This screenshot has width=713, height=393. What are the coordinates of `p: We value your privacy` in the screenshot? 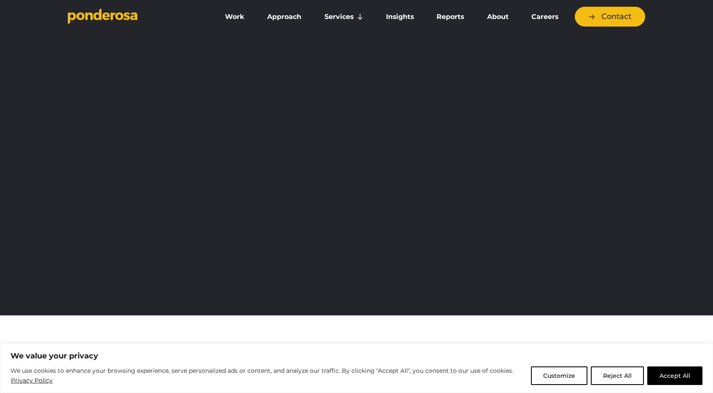 It's located at (356, 355).